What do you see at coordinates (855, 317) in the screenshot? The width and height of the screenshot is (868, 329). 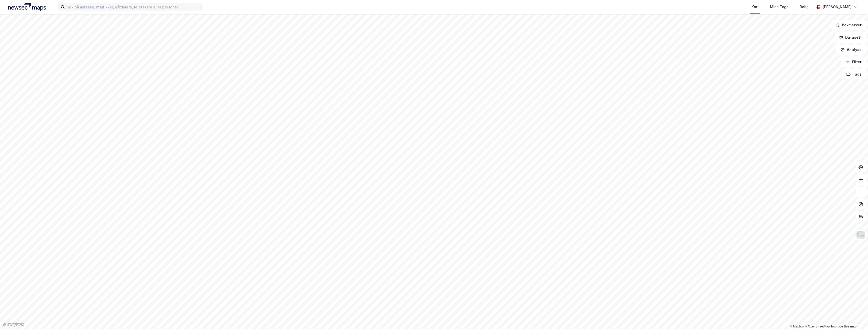 I see `div: Kontrollprogram for chat` at bounding box center [855, 317].